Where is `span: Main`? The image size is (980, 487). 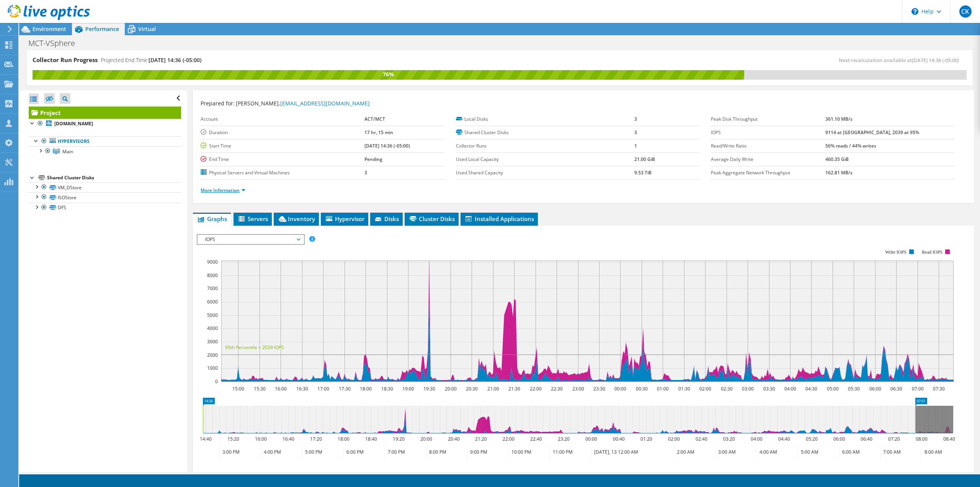
span: Main is located at coordinates (68, 151).